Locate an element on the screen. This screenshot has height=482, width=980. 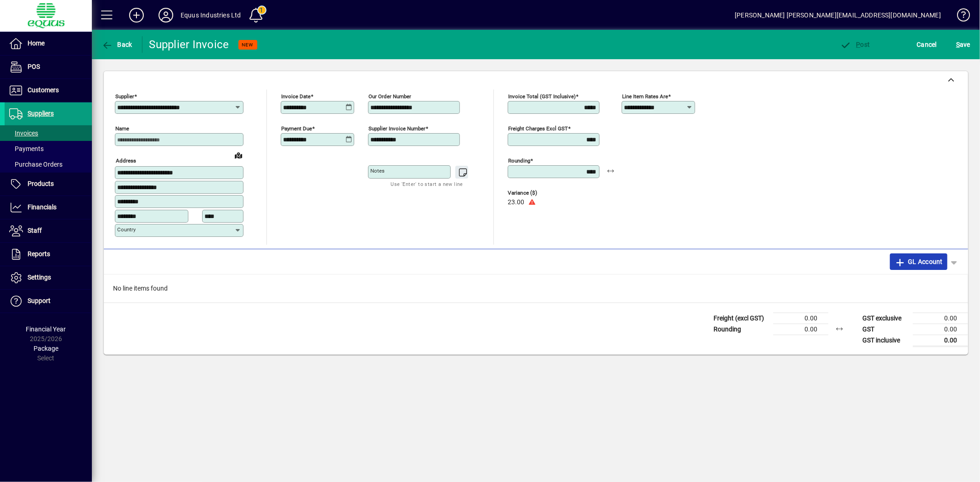
div: No line items found is located at coordinates (536, 289).